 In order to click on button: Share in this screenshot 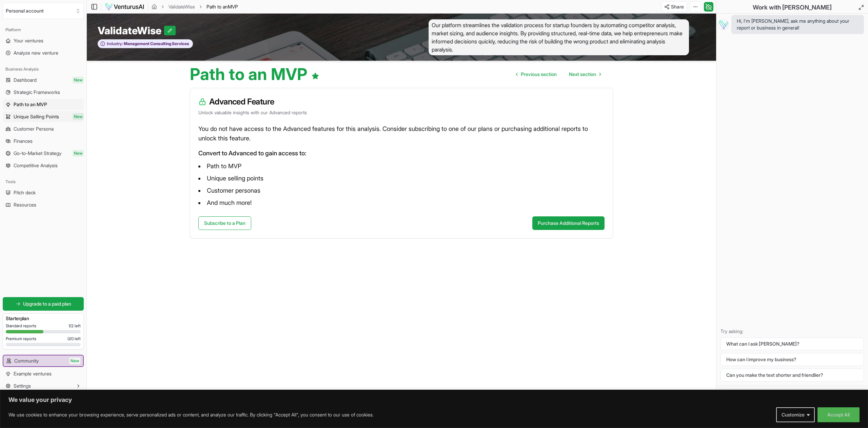, I will do `click(674, 7)`.